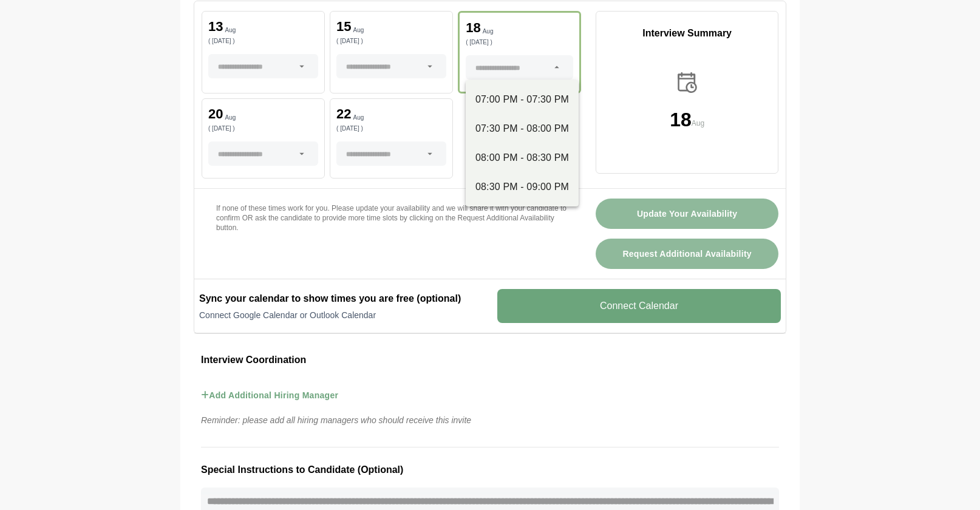 This screenshot has width=980, height=510. Describe the element at coordinates (216, 114) in the screenshot. I see `p: 20` at that location.